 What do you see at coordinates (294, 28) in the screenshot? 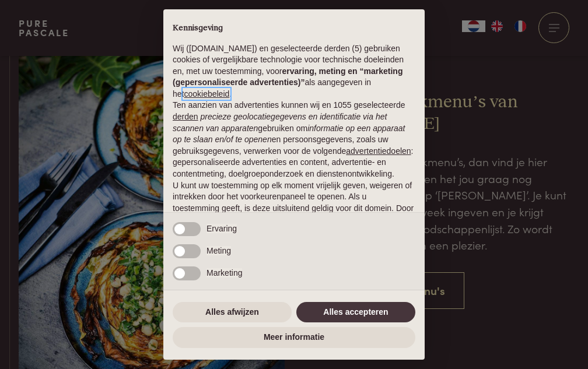
I see `h2: Kennisgeving` at bounding box center [294, 28].